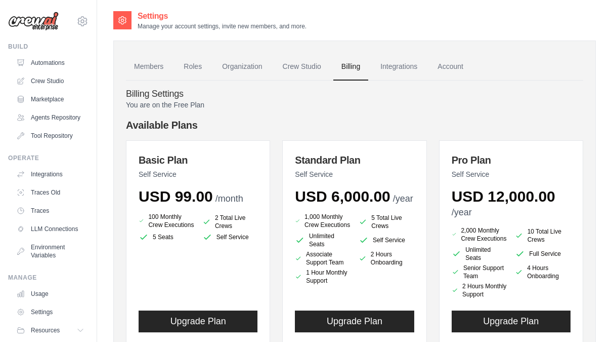 The width and height of the screenshot is (612, 342). What do you see at coordinates (480, 290) in the screenshot?
I see `li: 2 Hours Monthly Support` at bounding box center [480, 290].